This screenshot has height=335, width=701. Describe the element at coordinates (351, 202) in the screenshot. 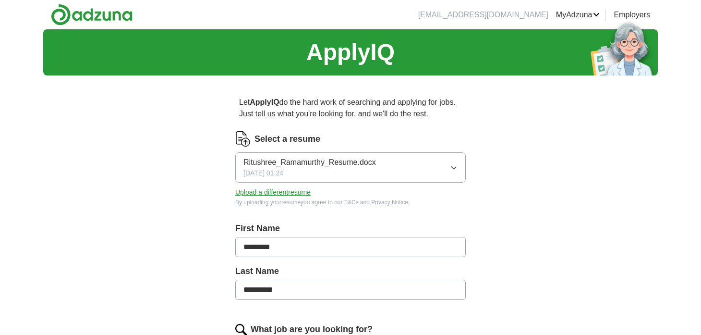

I see `div: By uploading your resume you agree to our and .` at that location.